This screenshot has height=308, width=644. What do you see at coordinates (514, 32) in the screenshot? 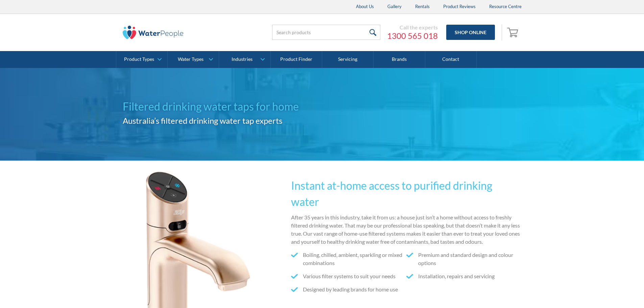
I see `img: shopping cart` at bounding box center [514, 32].